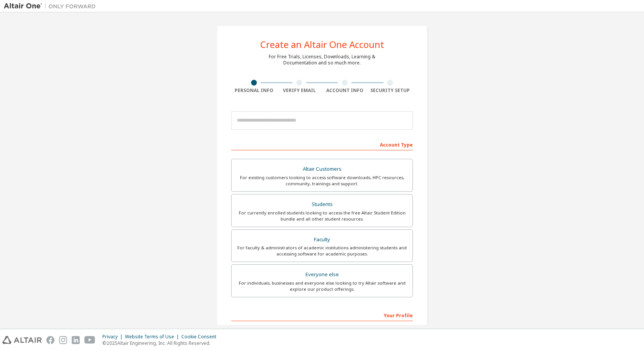 The height and width of the screenshot is (351, 644). Describe the element at coordinates (161, 343) in the screenshot. I see `p: © 2025 Altair Engineering, Inc. All Rights Reserved.` at that location.